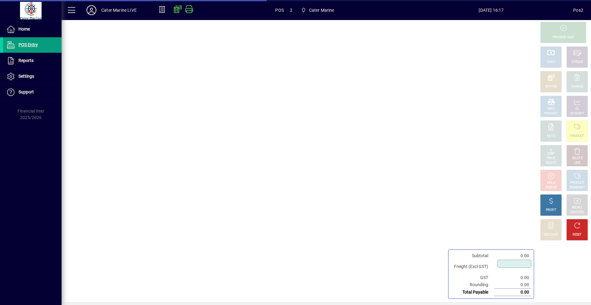  I want to click on span: Settings, so click(26, 76).